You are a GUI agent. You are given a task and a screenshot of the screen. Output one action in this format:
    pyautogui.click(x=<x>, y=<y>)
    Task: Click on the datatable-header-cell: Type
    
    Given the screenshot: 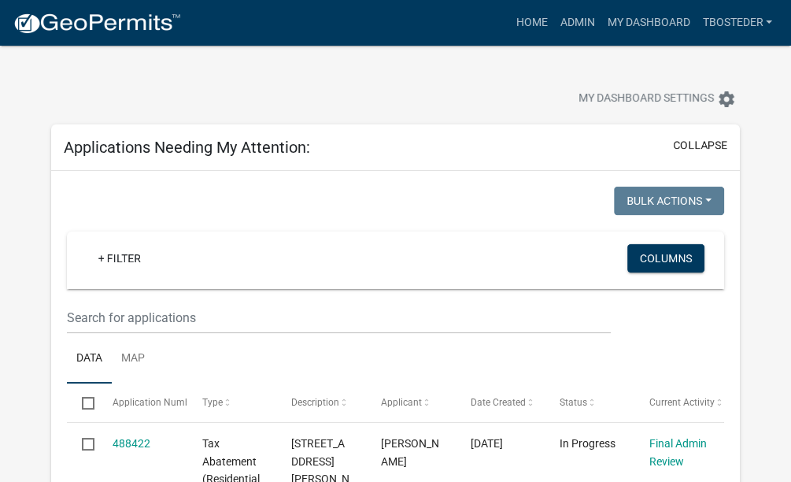 What is the action you would take?
    pyautogui.click(x=231, y=402)
    